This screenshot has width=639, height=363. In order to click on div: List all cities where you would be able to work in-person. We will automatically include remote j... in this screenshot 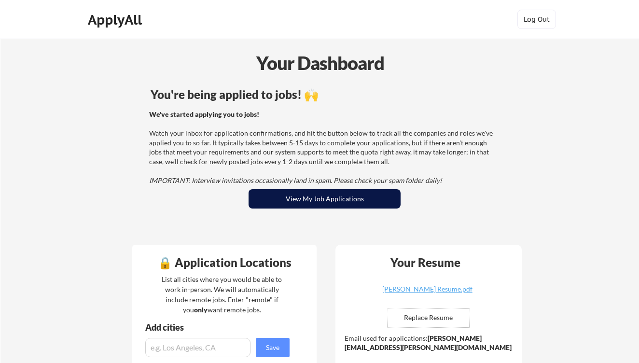, I will do `click(221, 294)`.